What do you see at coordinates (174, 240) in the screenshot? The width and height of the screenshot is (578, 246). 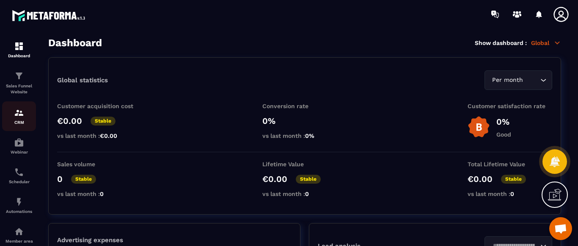 I see `p: Advertising expenses` at bounding box center [174, 240].